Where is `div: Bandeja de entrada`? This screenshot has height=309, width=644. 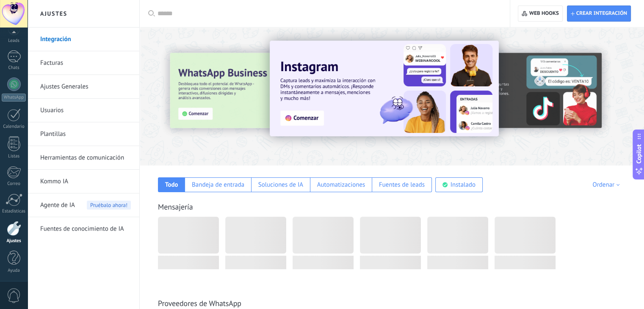 div: Bandeja de entrada is located at coordinates (218, 185).